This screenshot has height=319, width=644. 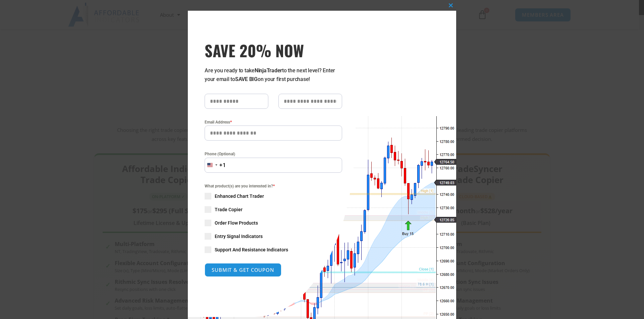 What do you see at coordinates (273, 186) in the screenshot?
I see `span: What product(s) are you interested in?` at bounding box center [273, 186].